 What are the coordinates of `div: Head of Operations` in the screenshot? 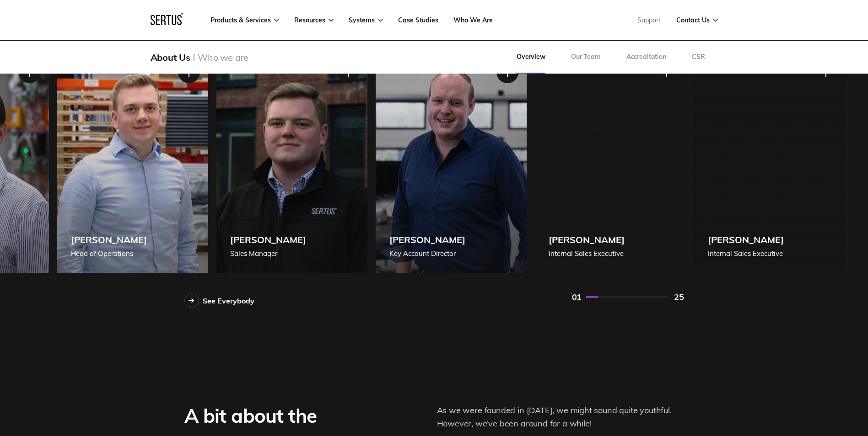 It's located at (109, 254).